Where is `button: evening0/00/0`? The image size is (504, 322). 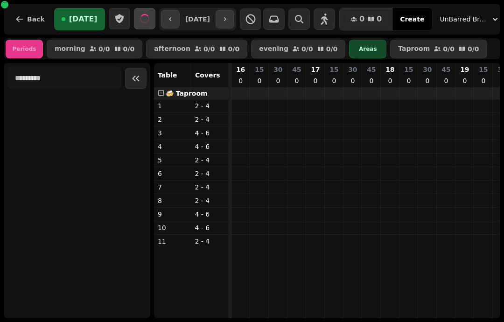 button: evening0/00/0 is located at coordinates (298, 49).